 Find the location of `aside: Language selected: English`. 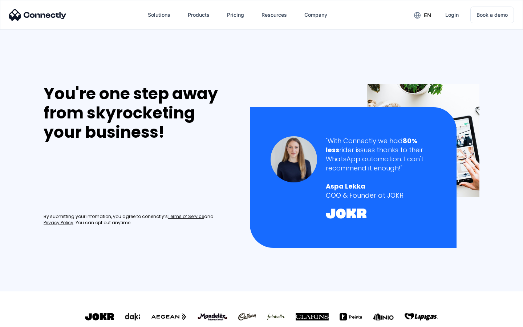

aside: Language selected: English is located at coordinates (25, 319).